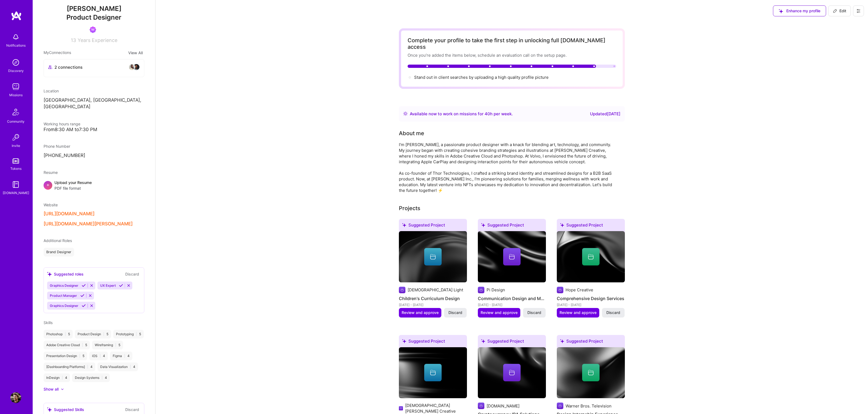 This screenshot has width=868, height=414. Describe the element at coordinates (108, 285) in the screenshot. I see `span: UX Expert` at that location.